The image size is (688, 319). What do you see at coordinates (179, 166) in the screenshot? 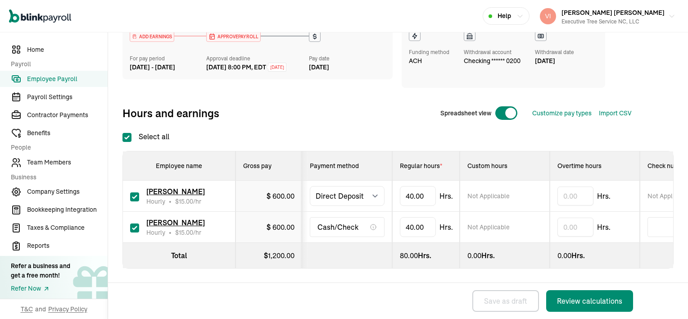
I see `span: Employee name` at bounding box center [179, 166].